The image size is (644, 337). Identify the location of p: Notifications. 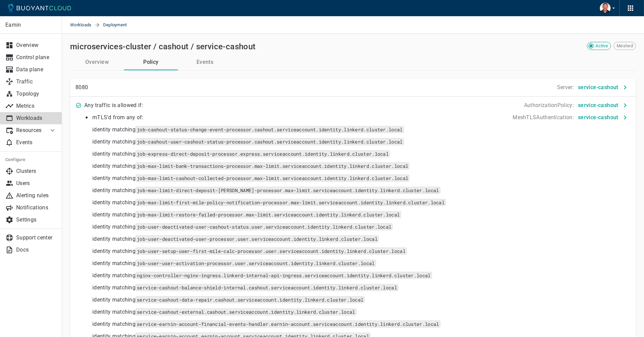
(36, 207).